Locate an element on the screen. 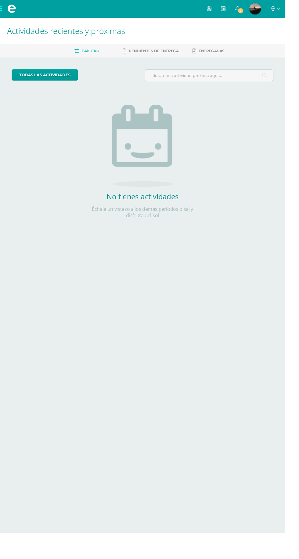  a: todas las Actividades is located at coordinates (47, 78).